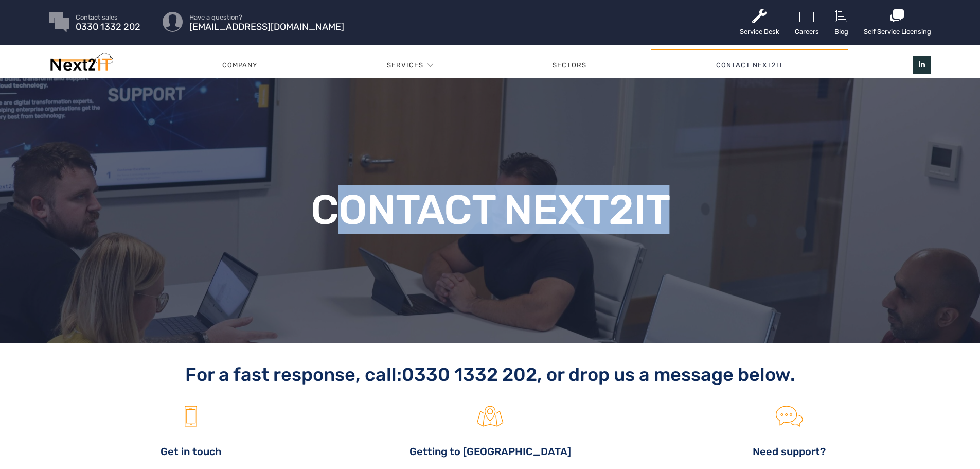  Describe the element at coordinates (108, 17) in the screenshot. I see `span: Contact sales` at that location.